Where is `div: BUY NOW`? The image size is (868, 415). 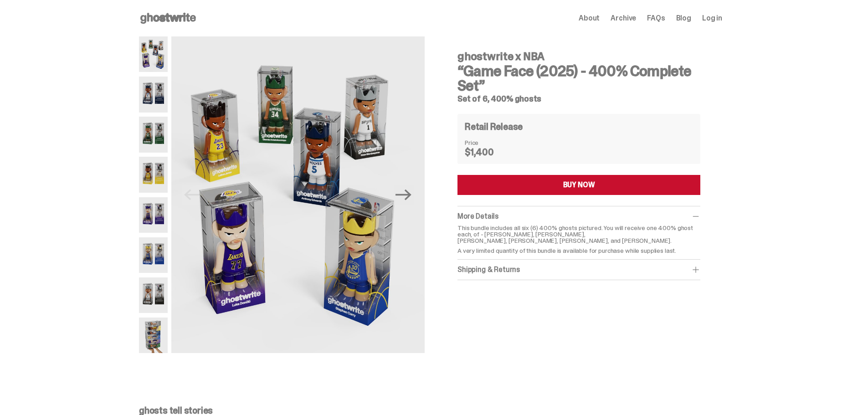 div: BUY NOW is located at coordinates (579, 185).